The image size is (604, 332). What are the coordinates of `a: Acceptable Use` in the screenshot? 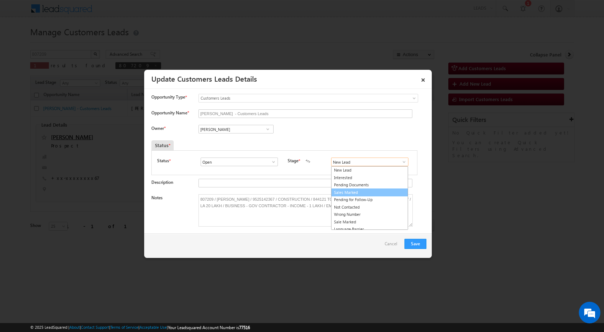 It's located at (153, 327).